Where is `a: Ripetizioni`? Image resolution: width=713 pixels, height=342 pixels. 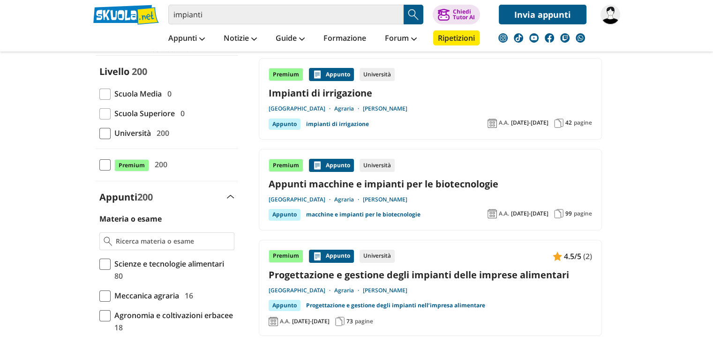 a: Ripetizioni is located at coordinates (456, 38).